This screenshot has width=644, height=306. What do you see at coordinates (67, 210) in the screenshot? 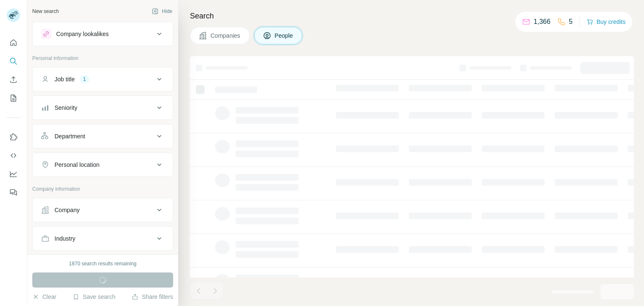
I see `div: Company` at bounding box center [67, 210].